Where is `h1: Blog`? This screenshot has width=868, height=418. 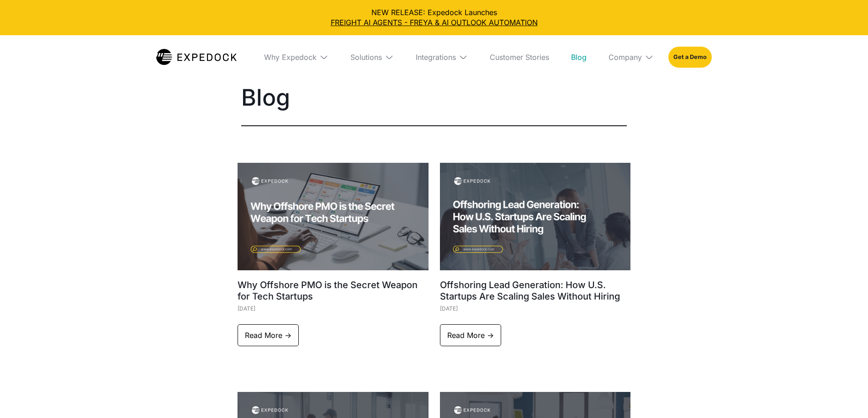
h1: Blog is located at coordinates (434, 97).